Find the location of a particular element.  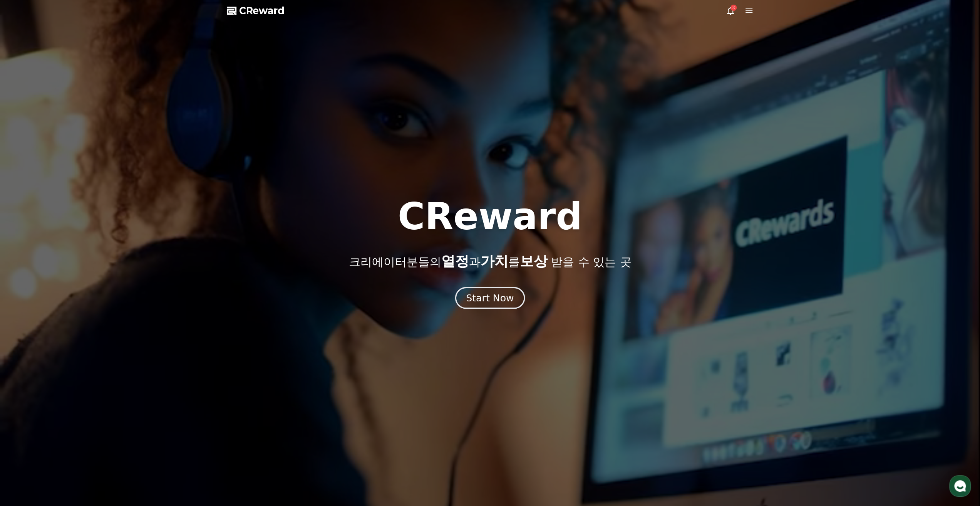

div: Start Now is located at coordinates (490, 298).